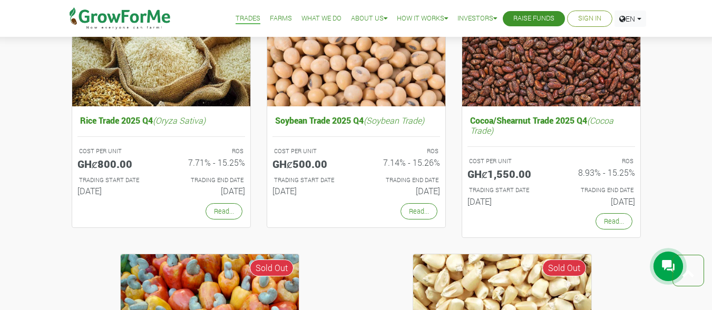 This screenshot has height=310, width=712. What do you see at coordinates (161, 156) in the screenshot?
I see `a: Rice Trade 2025 Q4(Oryza Sativa) COST PER UNIT GHȼ800.00 ROS 7.71% - 15.25% TRADING START DATE [D...` at bounding box center [161, 156].